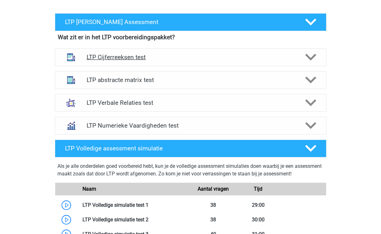 The width and height of the screenshot is (381, 234). Describe the element at coordinates (190, 80) in the screenshot. I see `h4: LTP abstracte matrix test` at that location.